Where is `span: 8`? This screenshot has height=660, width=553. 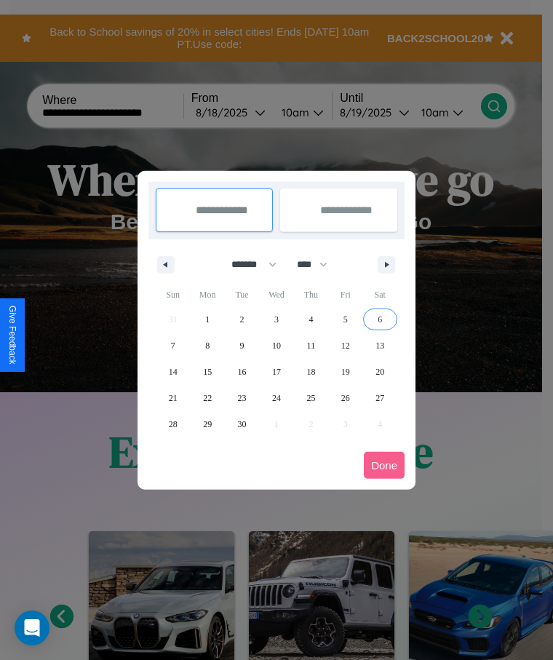 span: 8 is located at coordinates (207, 345).